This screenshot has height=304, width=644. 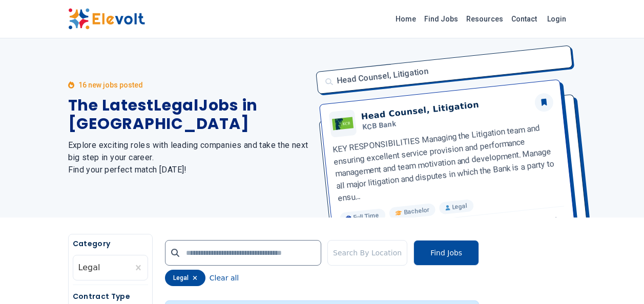 What do you see at coordinates (107, 19) in the screenshot?
I see `img: Elevolt` at bounding box center [107, 19].